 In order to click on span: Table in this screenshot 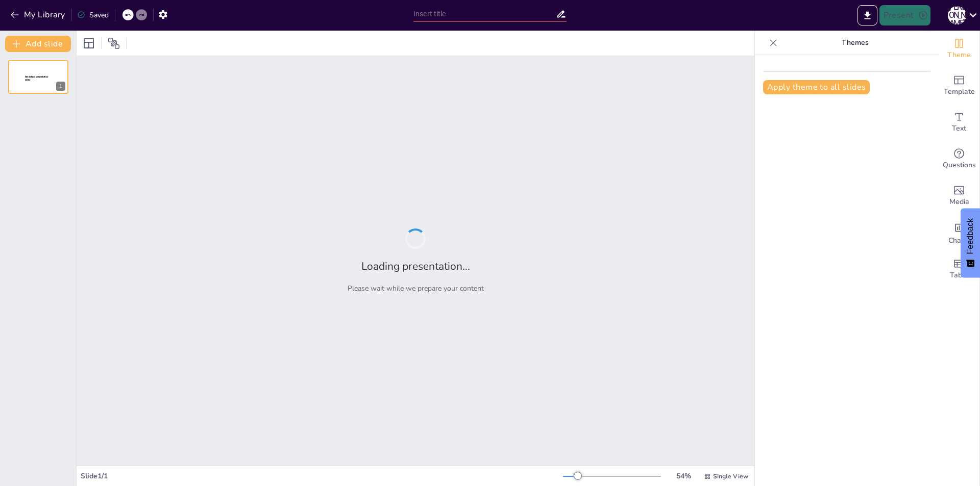, I will do `click(960, 276)`.